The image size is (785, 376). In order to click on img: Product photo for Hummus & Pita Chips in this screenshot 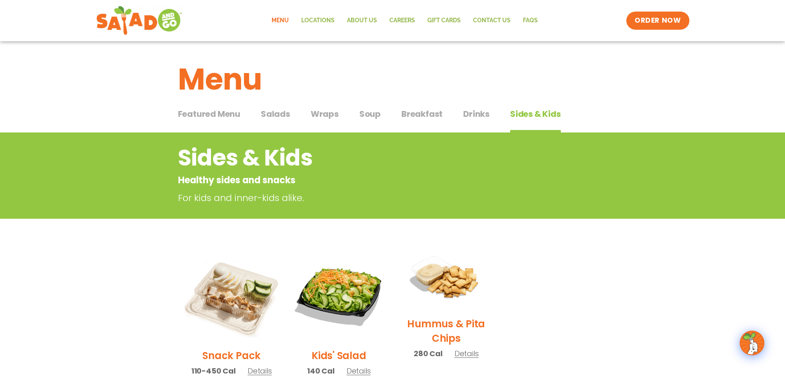, I will do `click(447, 278)`.